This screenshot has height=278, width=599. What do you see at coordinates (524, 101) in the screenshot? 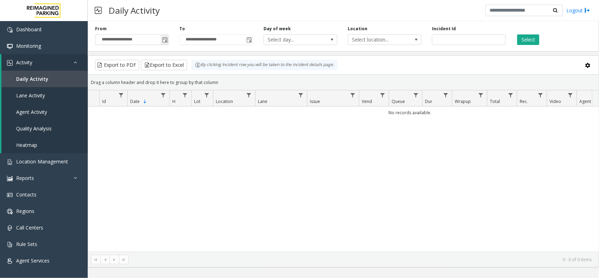
I see `span: Rec.` at bounding box center [524, 101].